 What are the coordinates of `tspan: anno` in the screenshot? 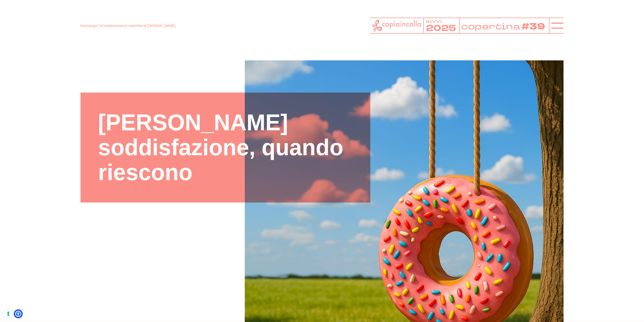 It's located at (434, 21).